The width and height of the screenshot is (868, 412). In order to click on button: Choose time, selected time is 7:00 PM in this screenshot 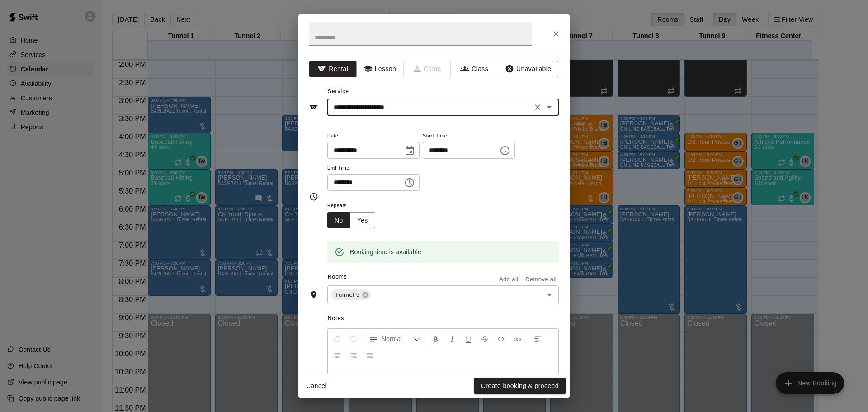, I will do `click(505, 151)`.